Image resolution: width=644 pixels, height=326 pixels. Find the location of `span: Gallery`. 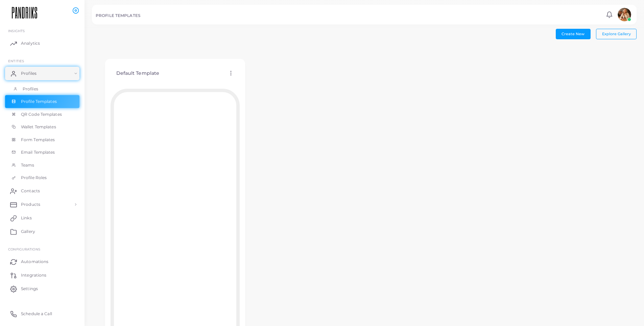

span: Gallery is located at coordinates (28, 232).